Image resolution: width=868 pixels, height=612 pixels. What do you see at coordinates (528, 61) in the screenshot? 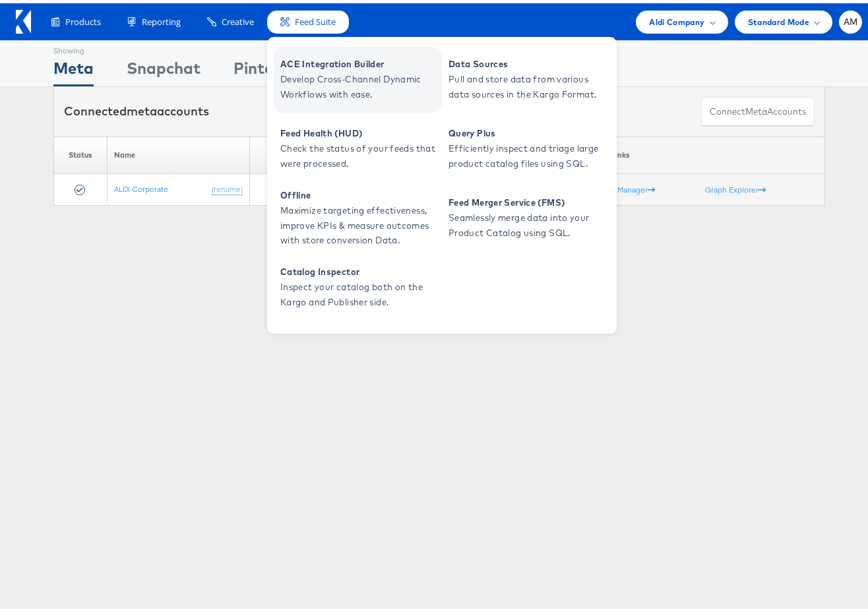
I see `span: Data Sources` at bounding box center [528, 61].